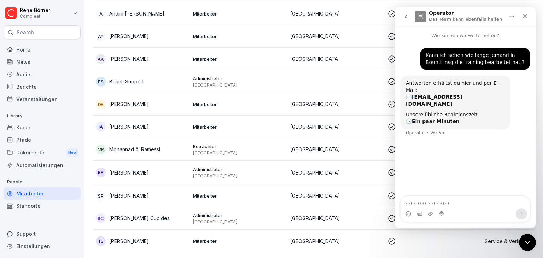 The image size is (543, 258). I want to click on div: RB, so click(101, 173).